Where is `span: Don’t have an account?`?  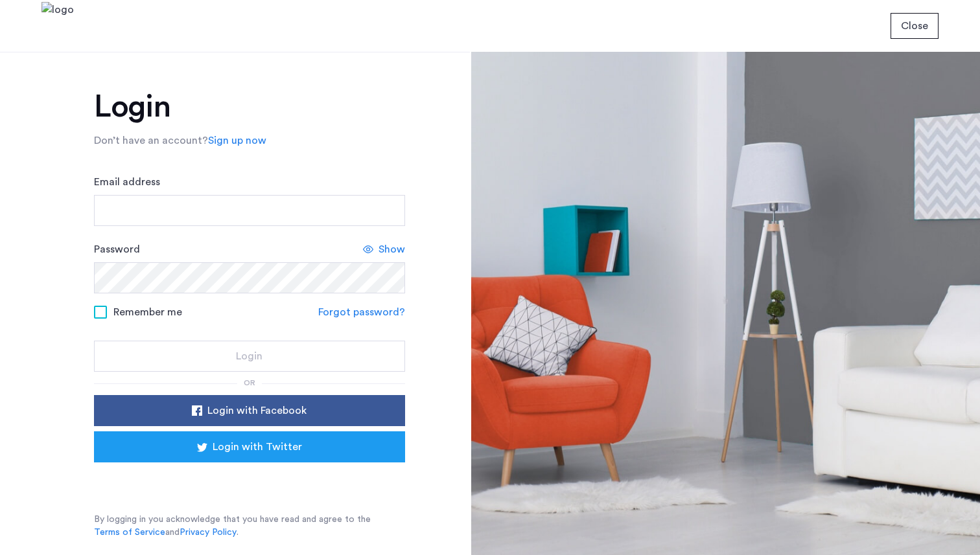
span: Don’t have an account? is located at coordinates (151, 141).